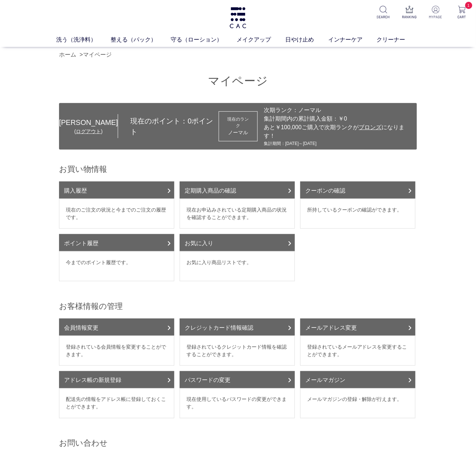 The height and width of the screenshot is (451, 476). What do you see at coordinates (238, 380) in the screenshot?
I see `a: パスワードの変更` at bounding box center [238, 380].